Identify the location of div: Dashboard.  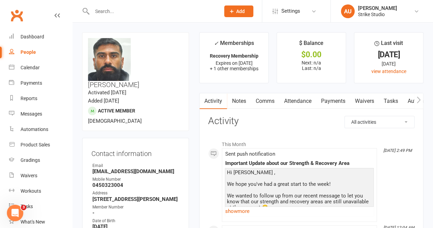
(32, 37).